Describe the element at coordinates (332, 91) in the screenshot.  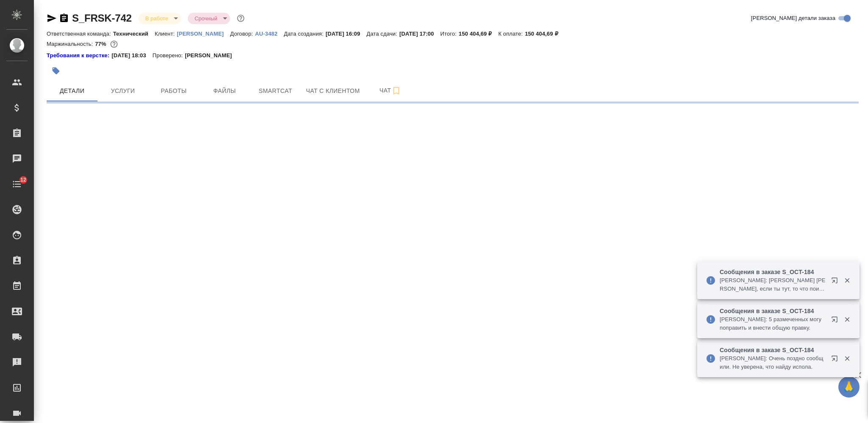
I see `span: Чат с клиентом` at that location.